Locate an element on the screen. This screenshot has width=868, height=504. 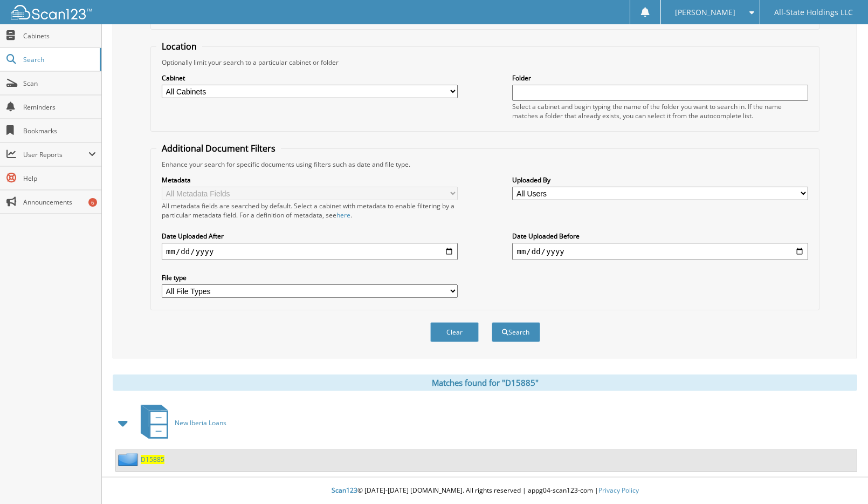
span: Help is located at coordinates (59, 178).